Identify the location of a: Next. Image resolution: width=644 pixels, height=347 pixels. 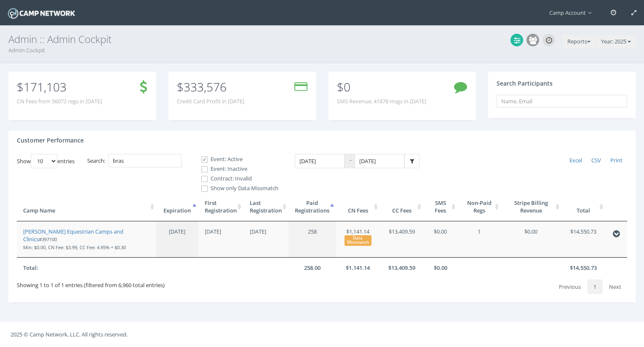
(615, 286).